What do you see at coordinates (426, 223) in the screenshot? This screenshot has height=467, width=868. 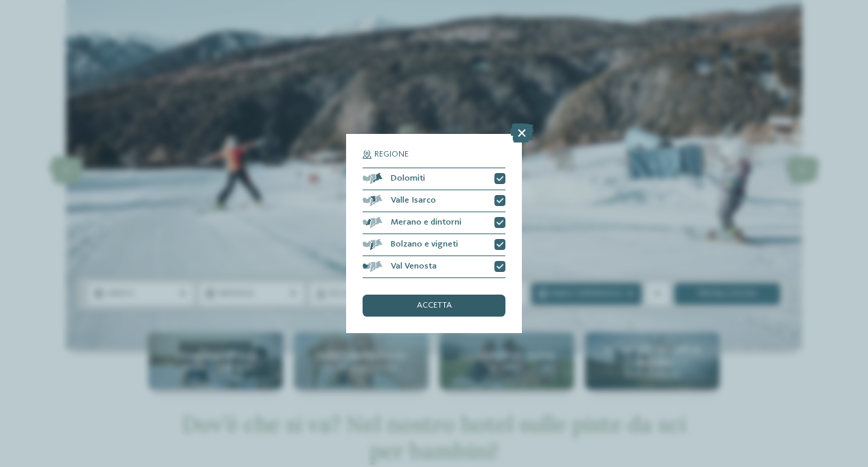 I see `span: Merano e dintorni` at bounding box center [426, 223].